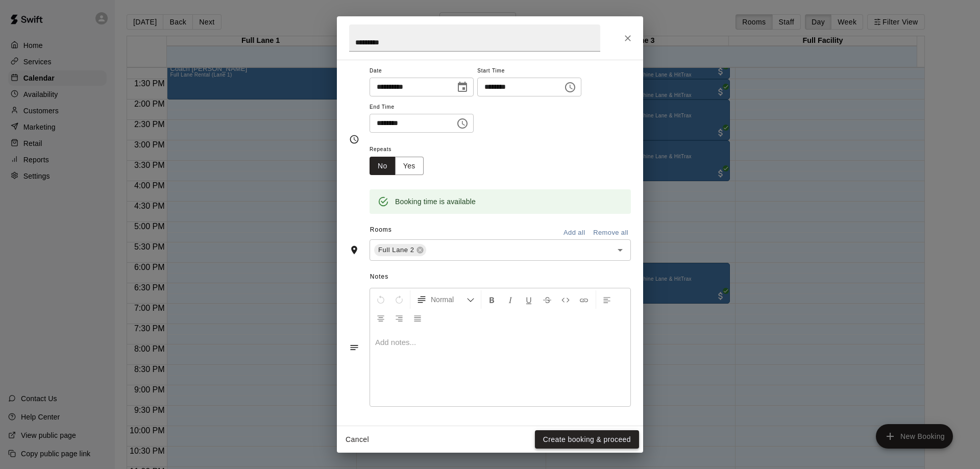 The image size is (980, 469). What do you see at coordinates (396, 166) in the screenshot?
I see `div: outlined button group` at bounding box center [396, 166].